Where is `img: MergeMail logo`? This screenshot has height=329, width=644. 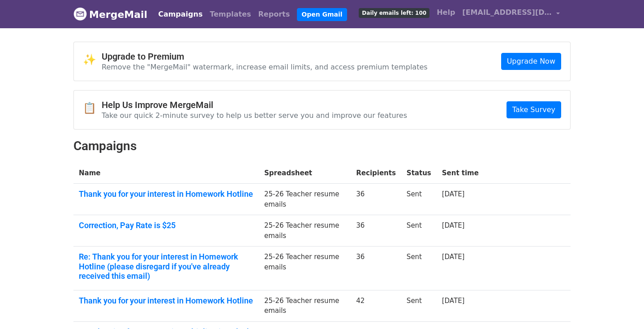
img: MergeMail logo is located at coordinates (80, 14).